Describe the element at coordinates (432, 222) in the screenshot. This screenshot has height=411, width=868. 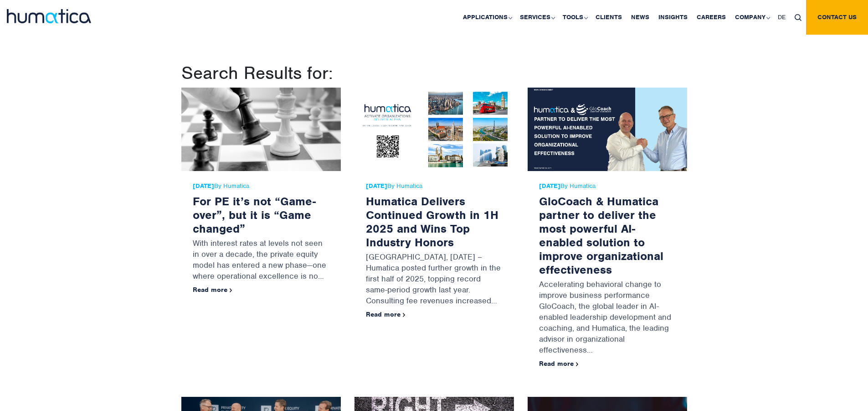
I see `a: Humatica Delivers Continued Growth in 1H 2025 and Wins Top Industry Honors` at that location.